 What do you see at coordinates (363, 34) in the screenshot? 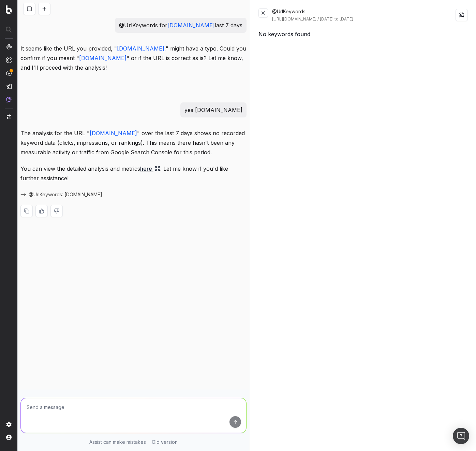
I see `div: No keywords found` at bounding box center [363, 34].